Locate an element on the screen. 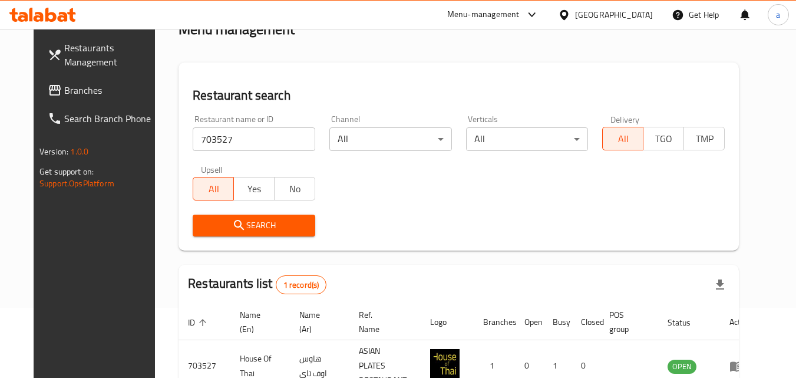 This screenshot has width=796, height=378. span: POS group is located at coordinates (626, 322).